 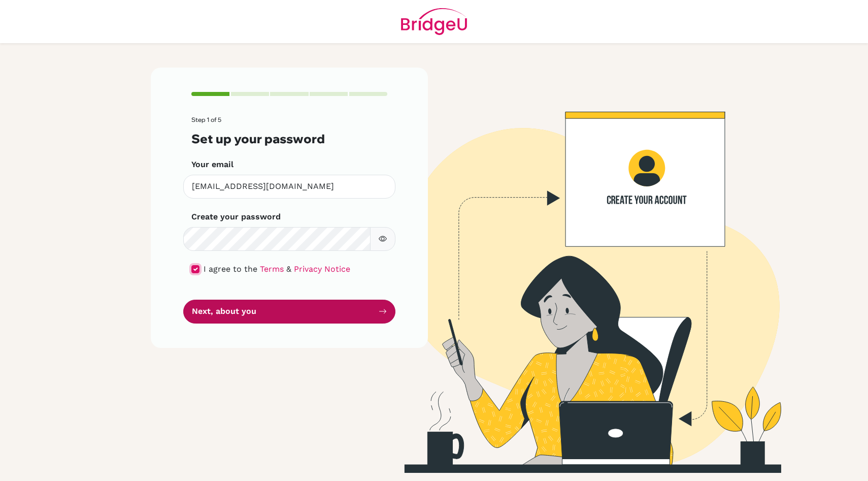 What do you see at coordinates (290, 187) in the screenshot?
I see `input: Insert your email*` at bounding box center [290, 187].